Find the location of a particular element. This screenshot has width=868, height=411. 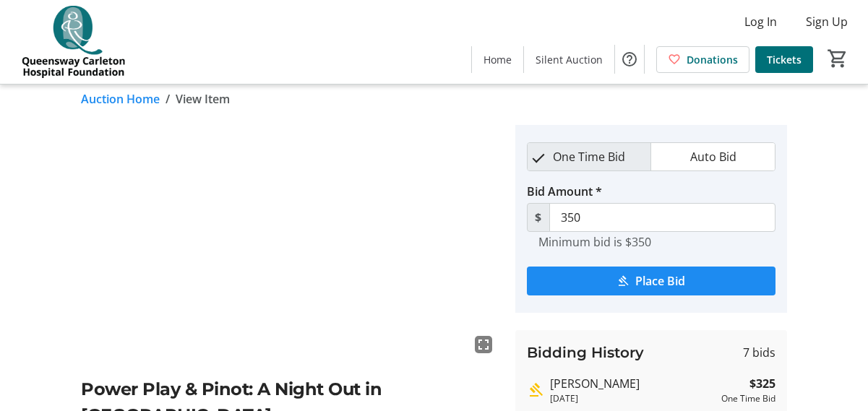

span: Donations is located at coordinates (712, 60).